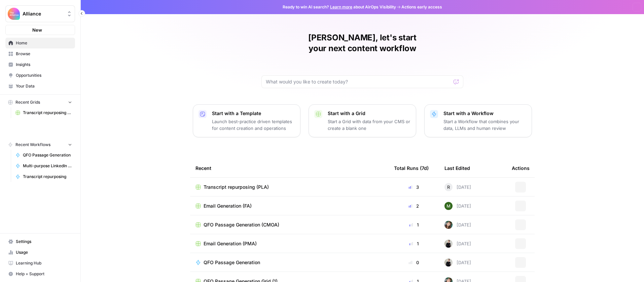 This screenshot has height=282, width=644. Describe the element at coordinates (44, 75) in the screenshot. I see `span: Opportunities` at that location.